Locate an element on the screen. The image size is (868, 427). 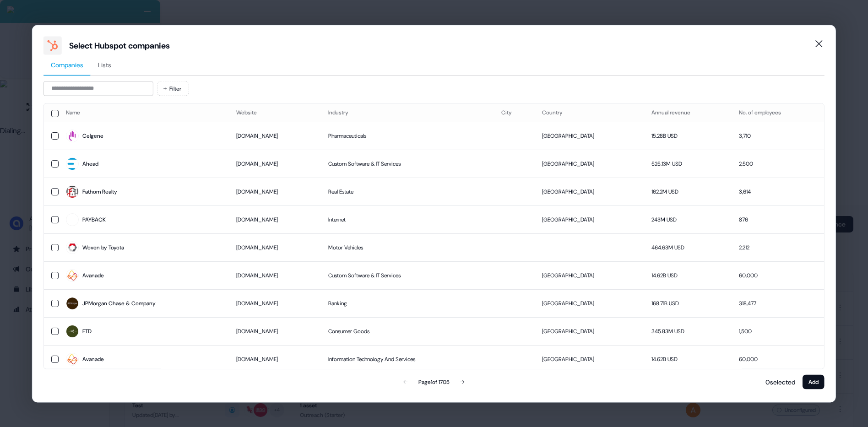
td: 876 is located at coordinates (778, 219).